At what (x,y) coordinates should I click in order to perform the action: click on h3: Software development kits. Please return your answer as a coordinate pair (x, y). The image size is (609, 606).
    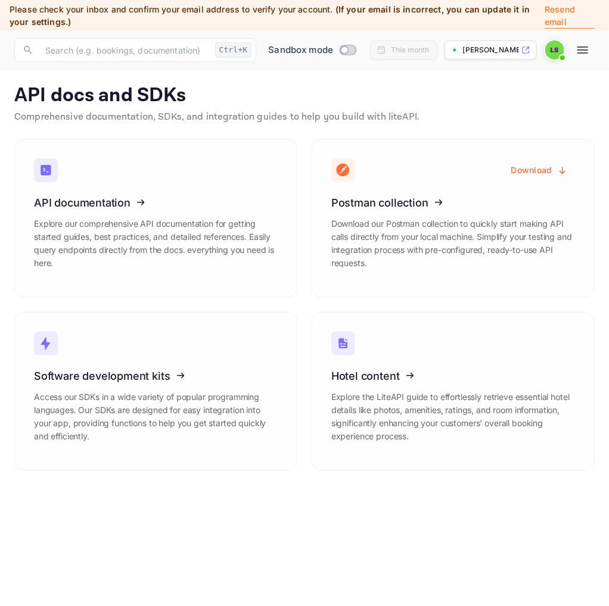
    Looking at the image, I should click on (155, 376).